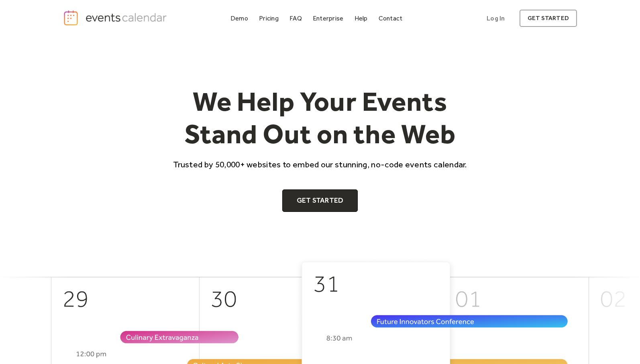  What do you see at coordinates (548, 18) in the screenshot?
I see `a: get started` at bounding box center [548, 18].